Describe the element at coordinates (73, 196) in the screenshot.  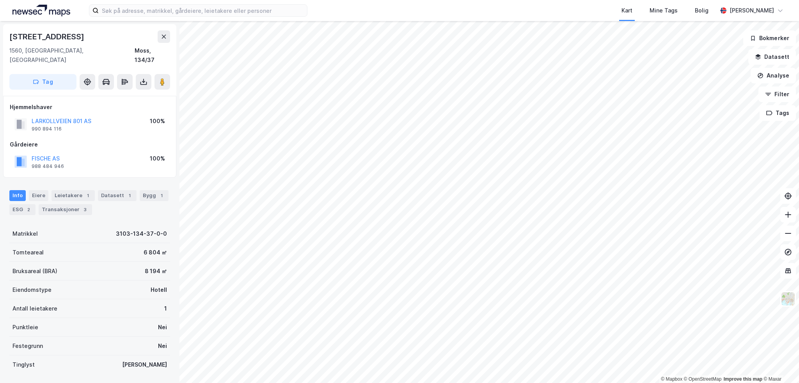
I see `div: Leietakere` at that location.